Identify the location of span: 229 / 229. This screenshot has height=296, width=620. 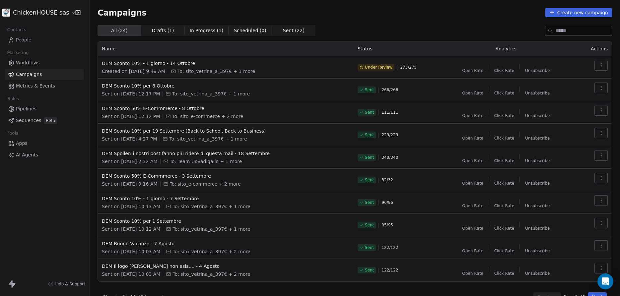
(390, 135).